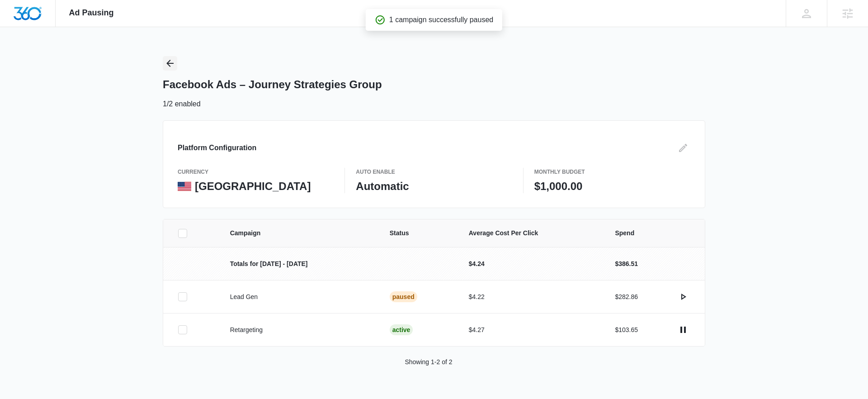 The image size is (868, 399). Describe the element at coordinates (299, 233) in the screenshot. I see `span: Campaign` at that location.